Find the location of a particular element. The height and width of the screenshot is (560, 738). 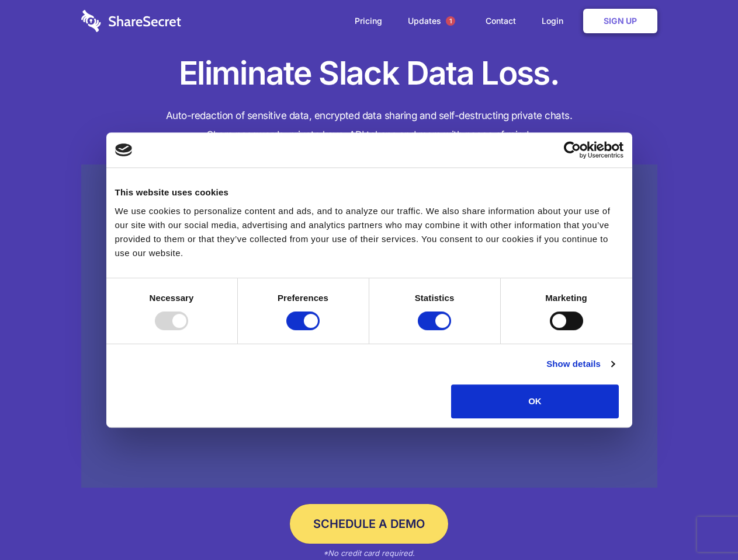

em: *No credit card required. is located at coordinates (368, 553).